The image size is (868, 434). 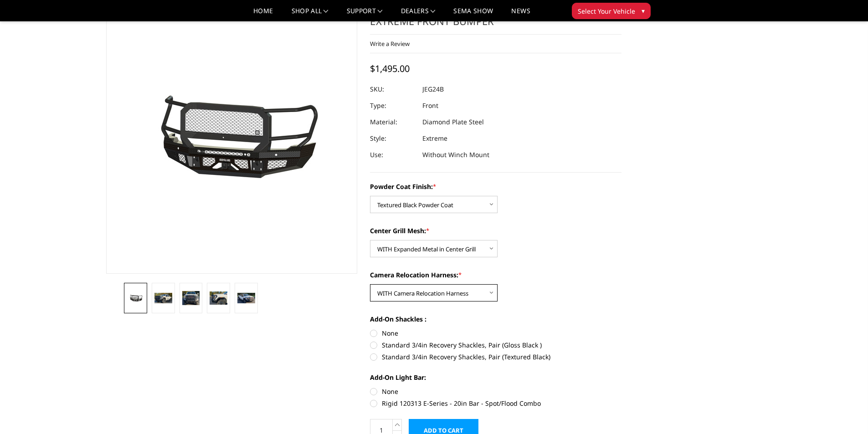 What do you see at coordinates (310, 14) in the screenshot?
I see `a: shop all` at bounding box center [310, 14].